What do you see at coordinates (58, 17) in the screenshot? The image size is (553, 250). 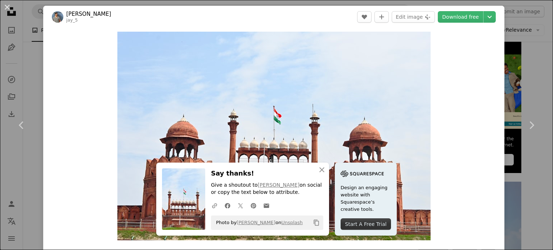 I see `a: Go to Jayanth Muppaneni's profile` at bounding box center [58, 17].